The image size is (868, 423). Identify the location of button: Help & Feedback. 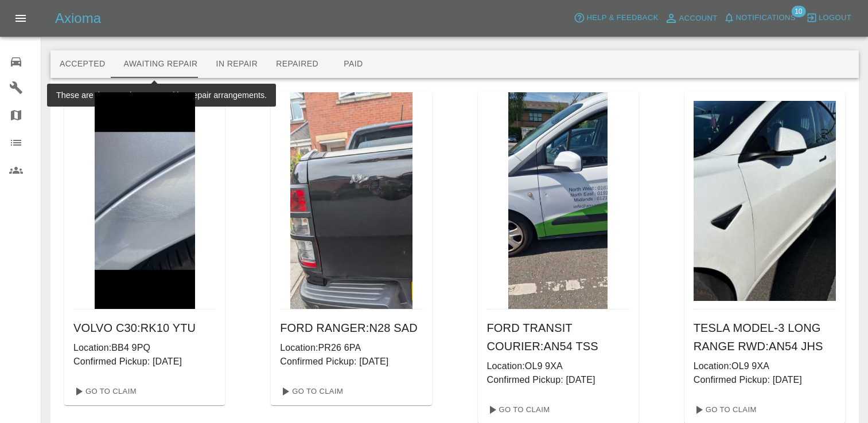
(616, 18).